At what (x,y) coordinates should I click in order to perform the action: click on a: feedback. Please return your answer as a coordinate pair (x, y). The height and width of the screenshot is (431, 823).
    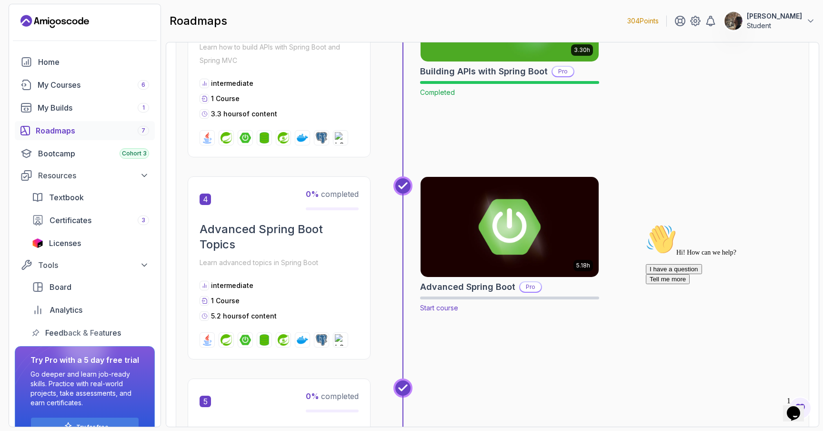
    Looking at the image, I should click on (91, 332).